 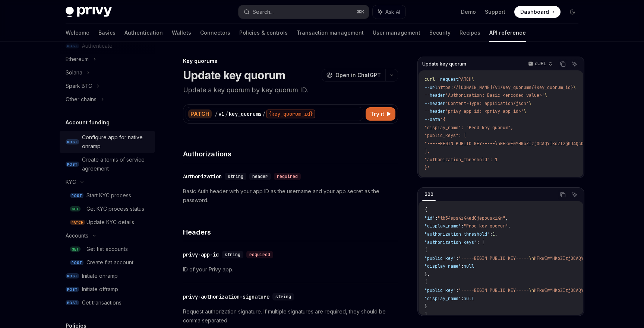 What do you see at coordinates (444, 64) in the screenshot?
I see `span: Update key quorum` at bounding box center [444, 64].